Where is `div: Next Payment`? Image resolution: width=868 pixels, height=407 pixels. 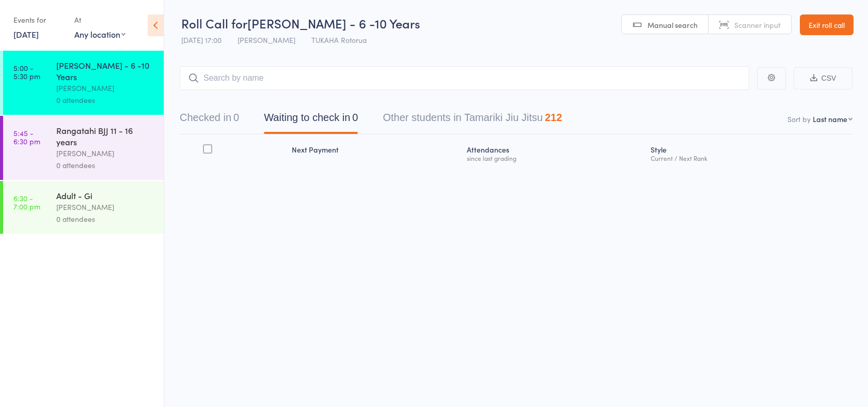
div: Next Payment is located at coordinates (375, 152).